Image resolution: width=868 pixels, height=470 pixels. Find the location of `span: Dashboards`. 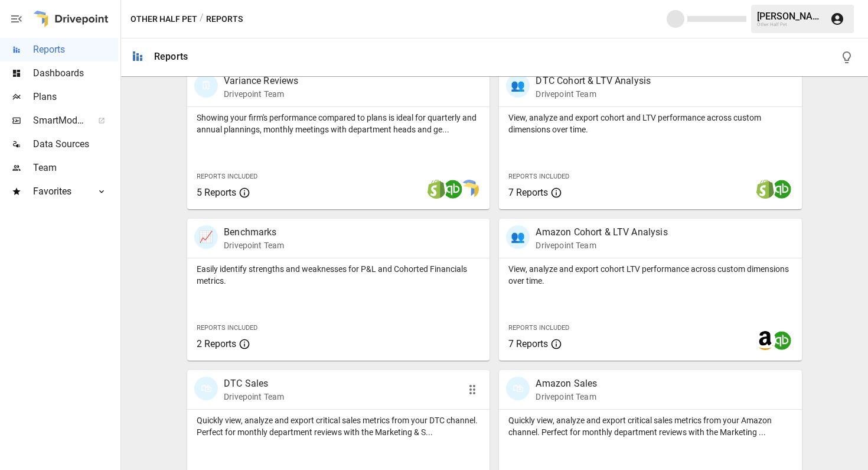

span: Dashboards is located at coordinates (76, 73).